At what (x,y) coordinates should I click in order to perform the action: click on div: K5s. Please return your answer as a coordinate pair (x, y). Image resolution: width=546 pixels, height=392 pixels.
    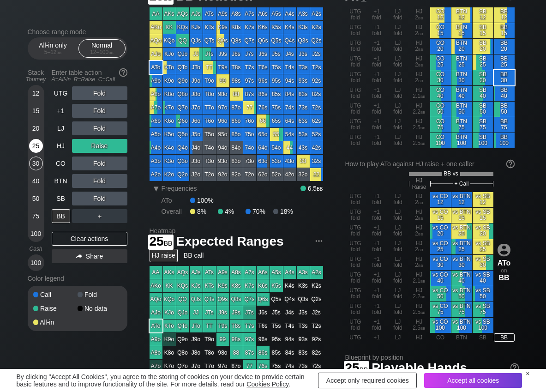
    Looking at the image, I should click on (277, 27).